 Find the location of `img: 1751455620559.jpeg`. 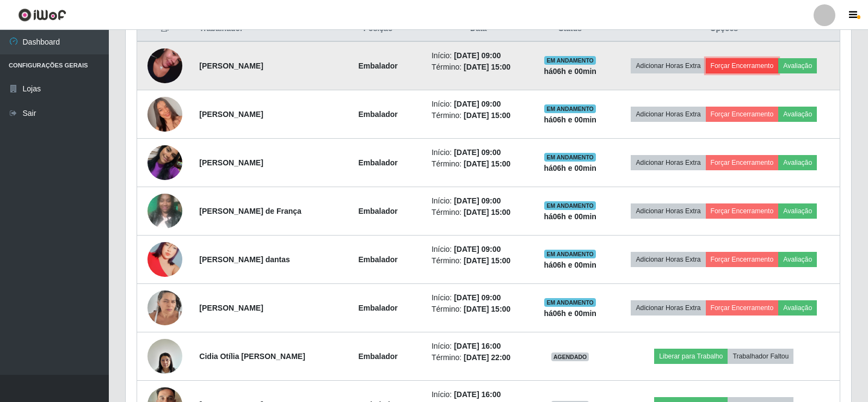

img: 1751455620559.jpeg is located at coordinates (165, 115).